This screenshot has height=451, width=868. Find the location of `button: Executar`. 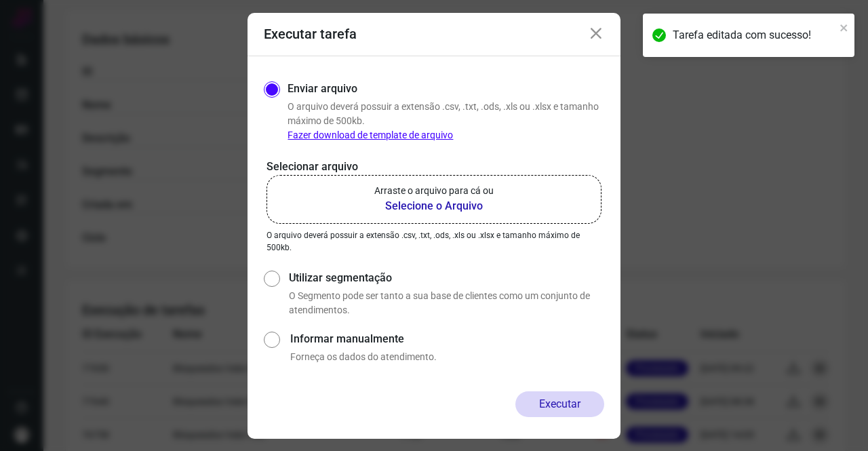

button: Executar is located at coordinates (560, 404).